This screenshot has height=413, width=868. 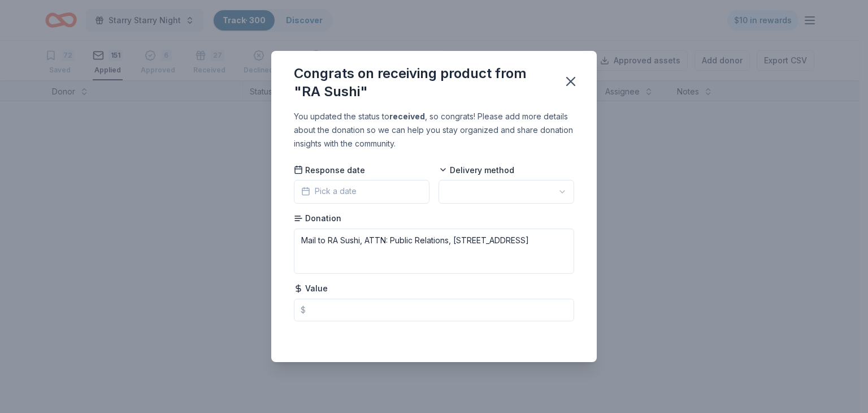 What do you see at coordinates (422, 83) in the screenshot?
I see `div: Congrats on receiving product from "RA Sushi"` at bounding box center [422, 83].